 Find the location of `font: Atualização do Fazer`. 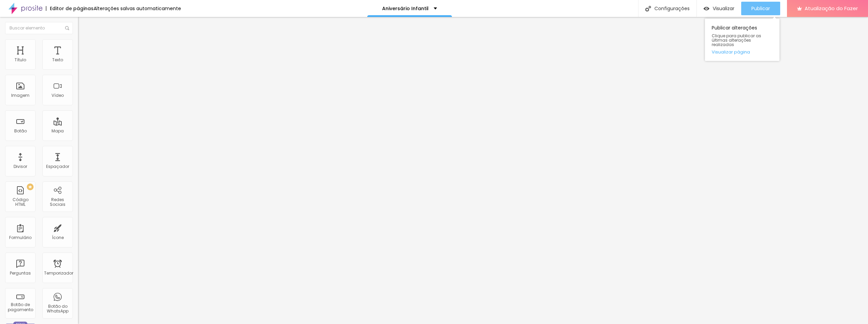

font: Atualização do Fazer is located at coordinates (831, 8).